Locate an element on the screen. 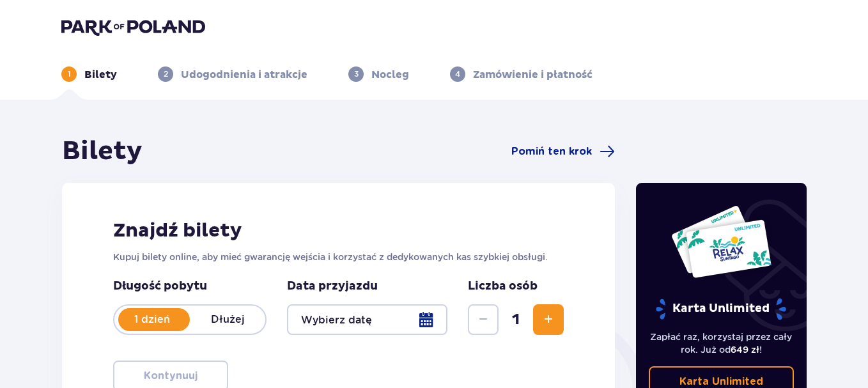 This screenshot has height=388, width=868. p: Zamówienie i płatność is located at coordinates (533, 75).